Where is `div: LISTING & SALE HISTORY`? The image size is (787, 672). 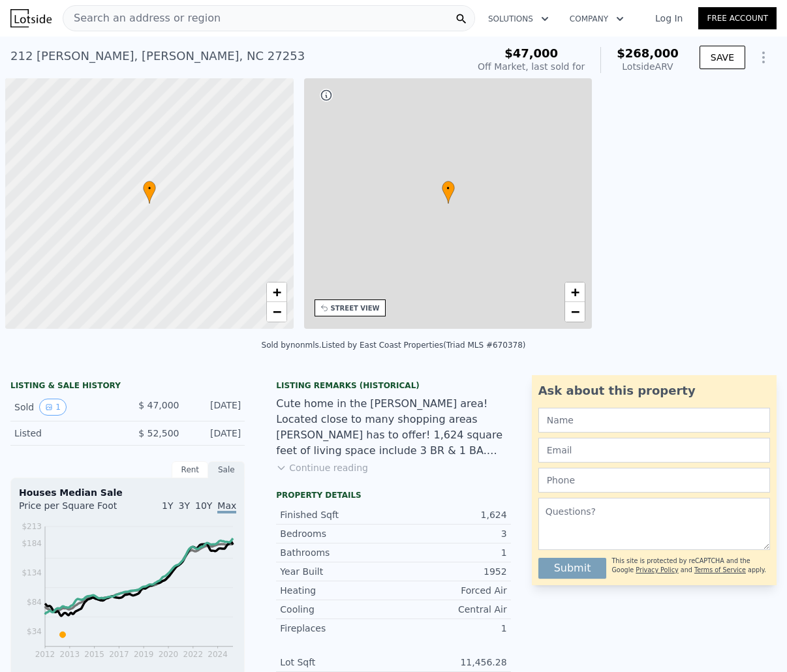 div: LISTING & SALE HISTORY is located at coordinates (128, 387).